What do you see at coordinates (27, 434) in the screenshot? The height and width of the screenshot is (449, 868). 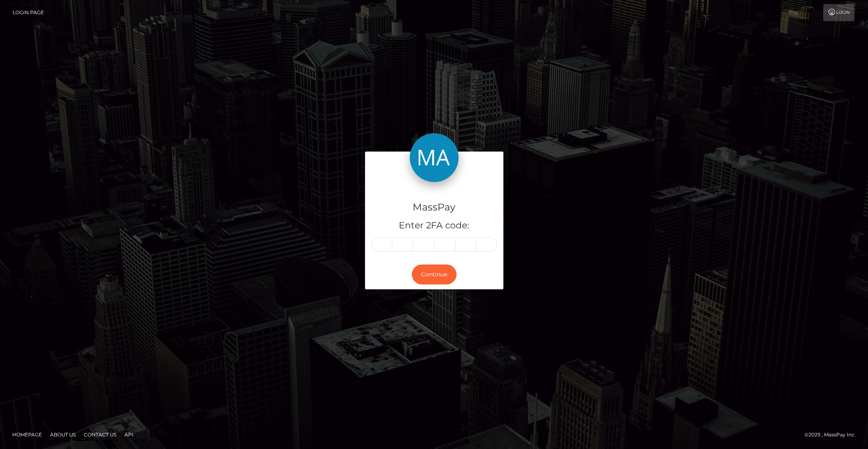 I see `a: Homepage` at bounding box center [27, 434].